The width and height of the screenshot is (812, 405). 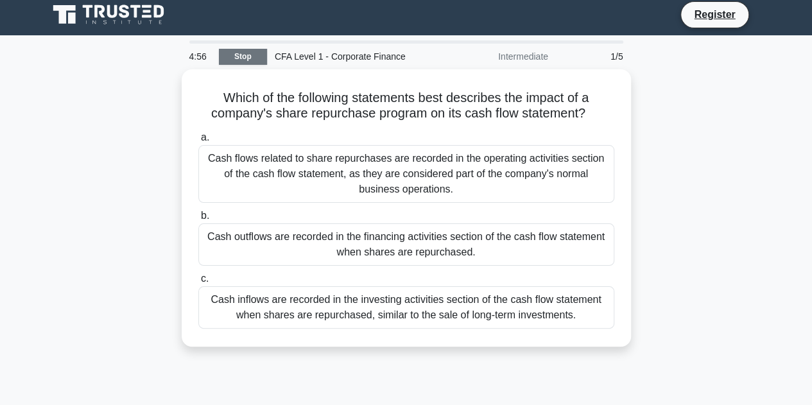 I want to click on div: 1/5, so click(x=593, y=57).